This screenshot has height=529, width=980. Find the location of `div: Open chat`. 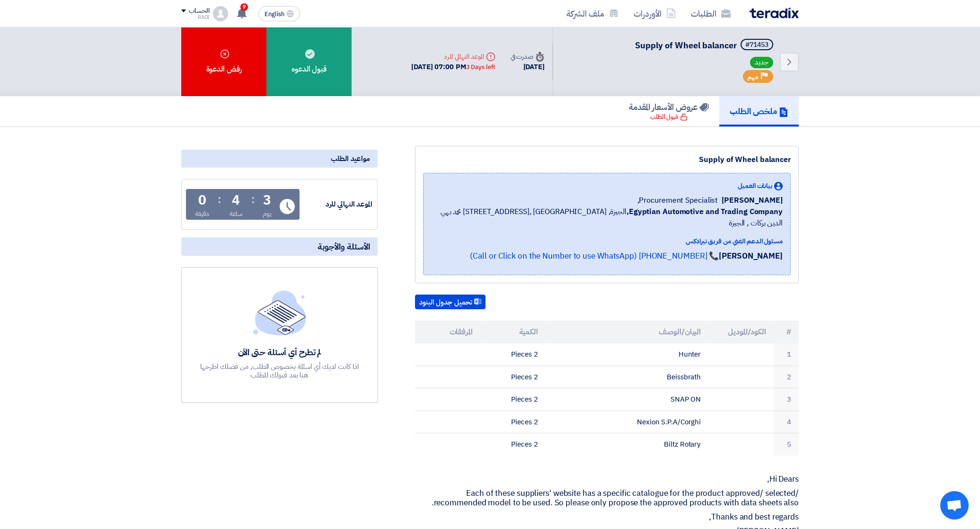

div: Open chat is located at coordinates (954, 505).